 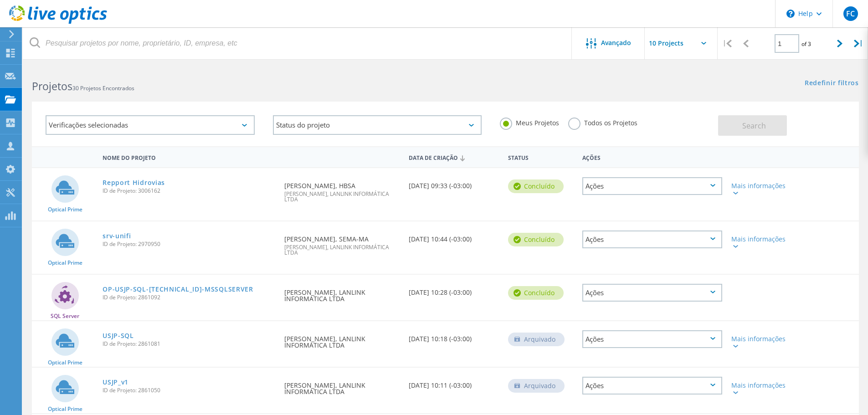 I want to click on a: Live Optics Dashboard, so click(x=58, y=22).